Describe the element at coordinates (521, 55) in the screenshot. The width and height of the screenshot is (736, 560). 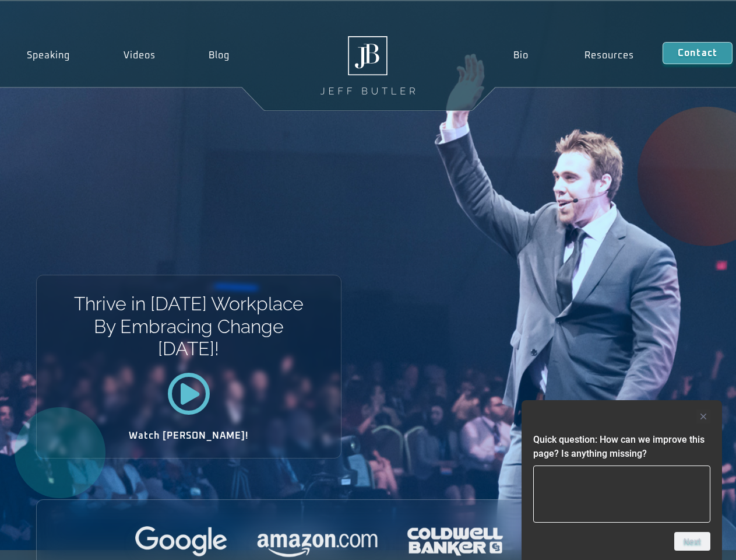
I see `a: Bio` at that location.